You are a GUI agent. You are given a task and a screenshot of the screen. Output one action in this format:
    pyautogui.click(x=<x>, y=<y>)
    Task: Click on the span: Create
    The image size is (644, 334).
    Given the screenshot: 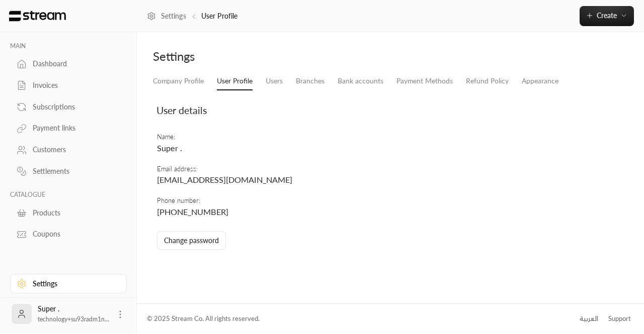 What is the action you would take?
    pyautogui.click(x=607, y=15)
    